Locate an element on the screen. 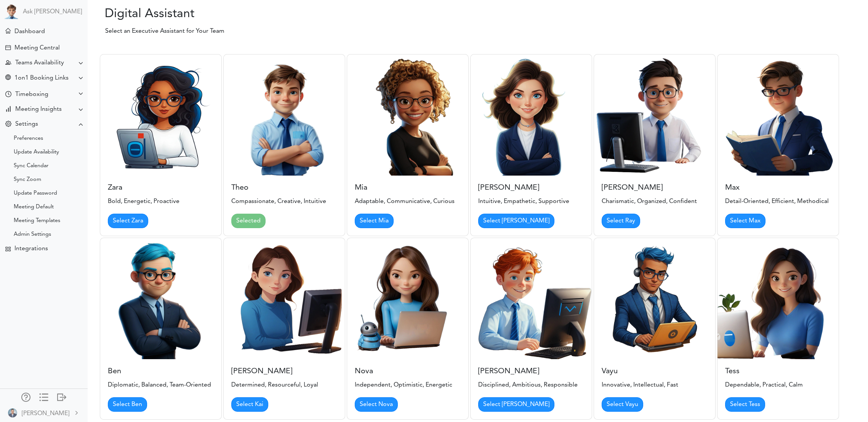 Image resolution: width=868 pixels, height=422 pixels. a: Change side menu is located at coordinates (44, 398).